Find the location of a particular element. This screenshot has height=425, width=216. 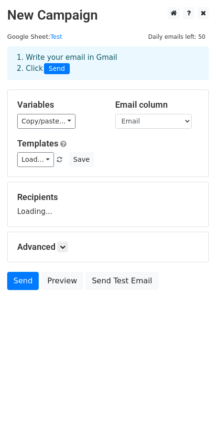

a: Send is located at coordinates (23, 281).